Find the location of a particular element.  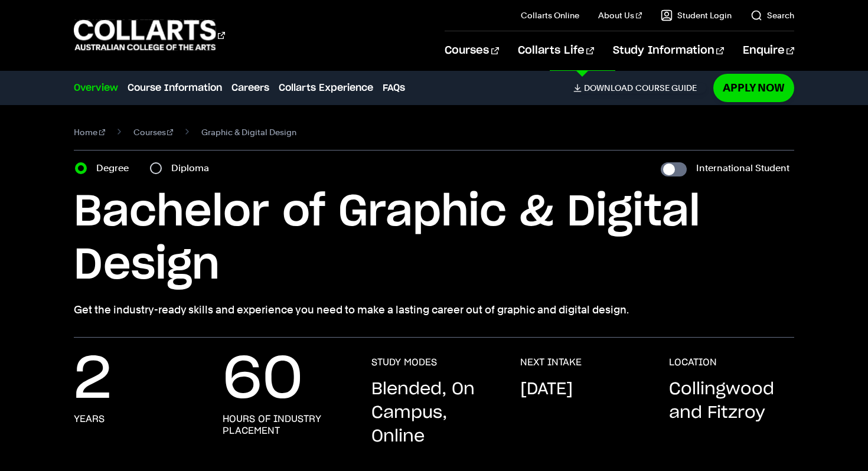

a: Collarts Online is located at coordinates (550, 15).